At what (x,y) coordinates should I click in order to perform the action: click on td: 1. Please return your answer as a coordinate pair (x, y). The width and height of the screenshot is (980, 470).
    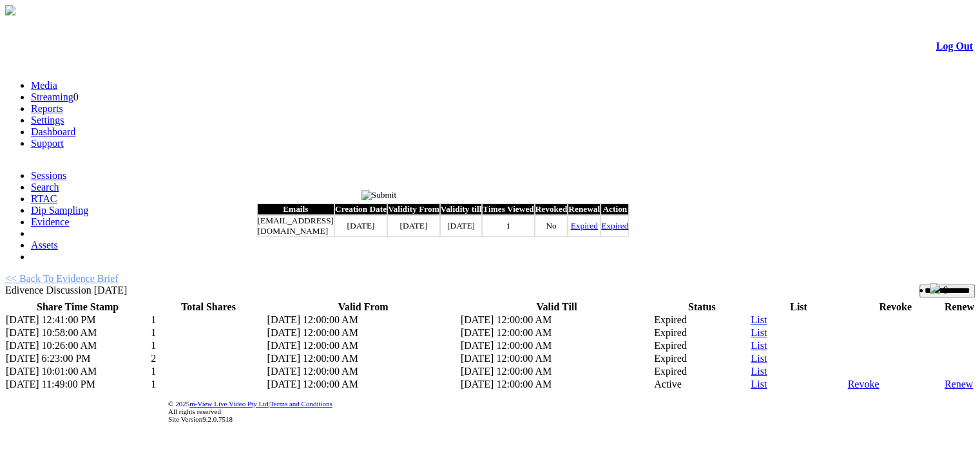
    Looking at the image, I should click on (508, 226).